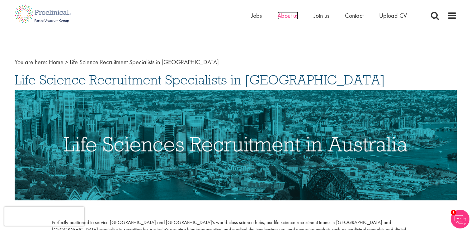 This screenshot has height=230, width=471. I want to click on a: Contact, so click(354, 16).